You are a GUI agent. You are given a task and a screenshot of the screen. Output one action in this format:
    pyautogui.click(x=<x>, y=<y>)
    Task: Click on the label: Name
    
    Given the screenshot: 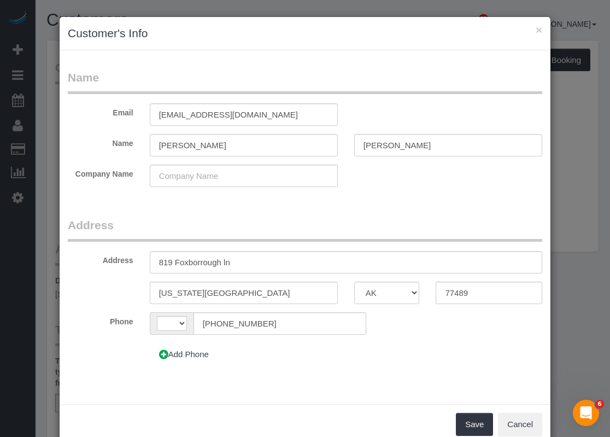 What is the action you would take?
    pyautogui.click(x=101, y=141)
    